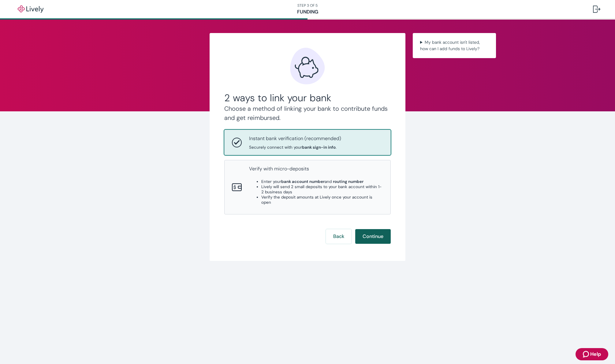 The height and width of the screenshot is (364, 615). What do you see at coordinates (455, 46) in the screenshot?
I see `summary: My bank account isn't listed, how can I add funds to Lively?` at bounding box center [455, 46].